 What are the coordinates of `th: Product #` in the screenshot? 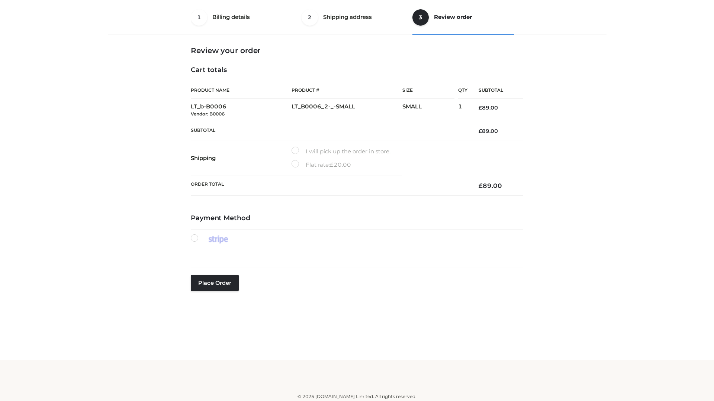 It's located at (347, 90).